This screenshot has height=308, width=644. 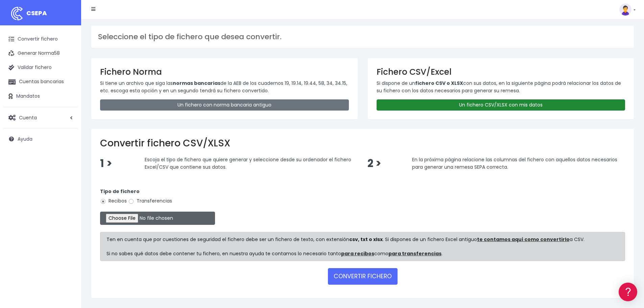 What do you see at coordinates (363, 37) in the screenshot?
I see `h3: Seleccione el tipo de fichero que desea convertir.` at bounding box center [363, 37].